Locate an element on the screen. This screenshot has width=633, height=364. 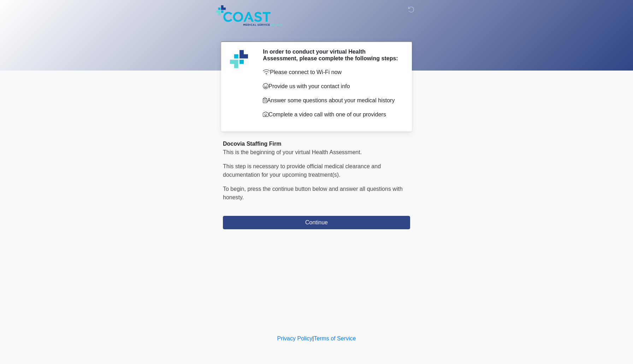
button: Continue is located at coordinates (316, 223).